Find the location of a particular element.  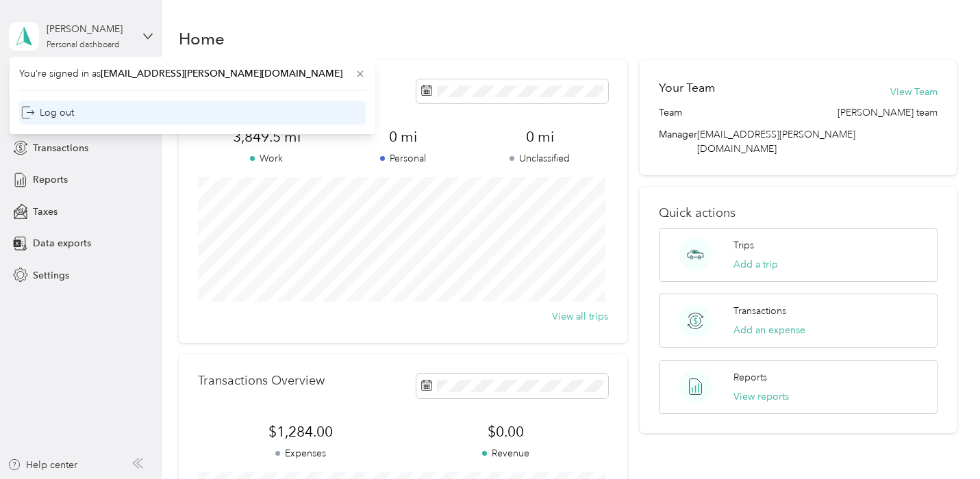

p: Revenue is located at coordinates (505, 453).